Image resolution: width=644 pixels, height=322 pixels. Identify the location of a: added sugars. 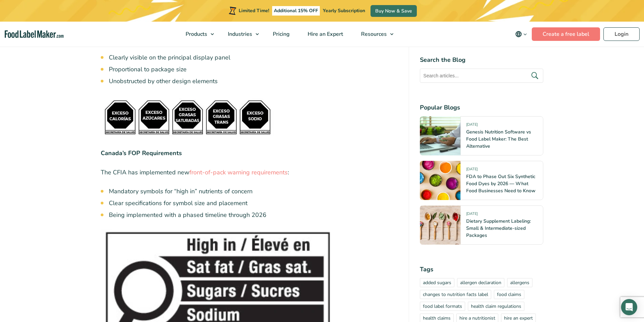
(437, 282).